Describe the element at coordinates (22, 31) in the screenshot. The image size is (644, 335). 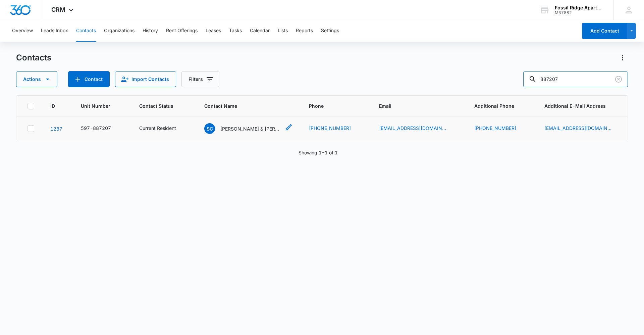
I see `button: Overview` at that location.